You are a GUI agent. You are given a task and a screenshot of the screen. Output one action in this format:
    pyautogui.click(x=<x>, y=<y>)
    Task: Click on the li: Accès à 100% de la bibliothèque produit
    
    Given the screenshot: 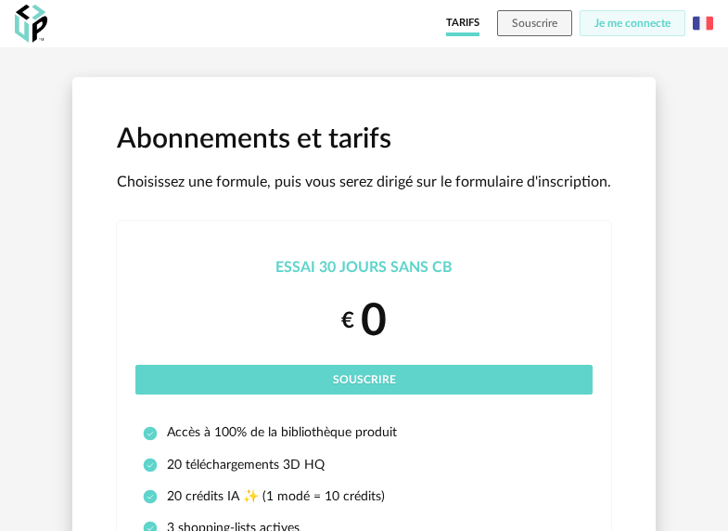 What is the action you would take?
    pyautogui.click(x=364, y=432)
    